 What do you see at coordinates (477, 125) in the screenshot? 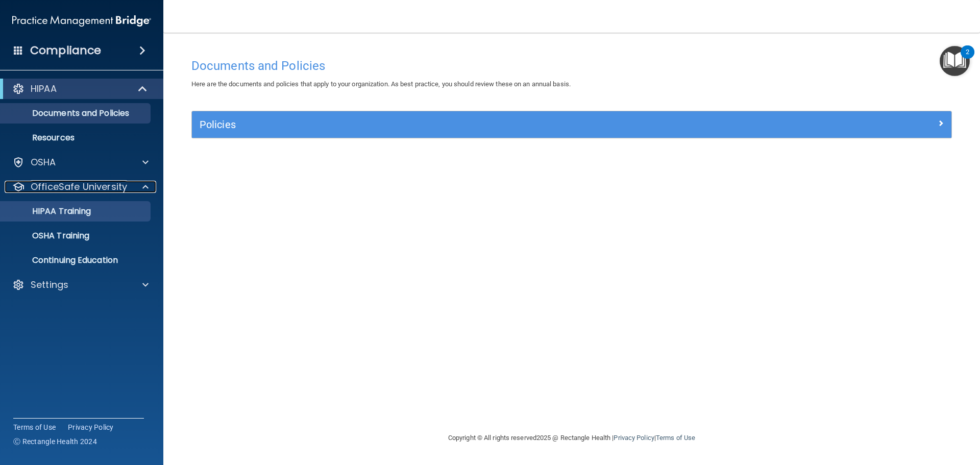
I see `h5: Policies` at bounding box center [477, 125].